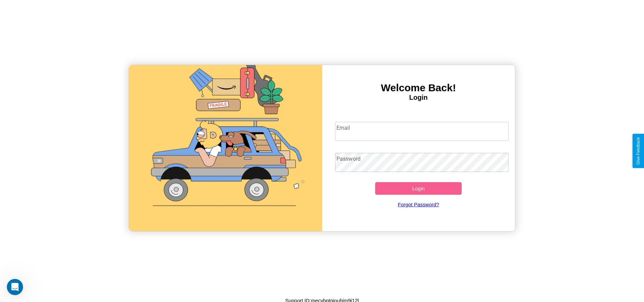 Image resolution: width=644 pixels, height=302 pixels. What do you see at coordinates (419, 188) in the screenshot?
I see `button: Login` at bounding box center [419, 188].